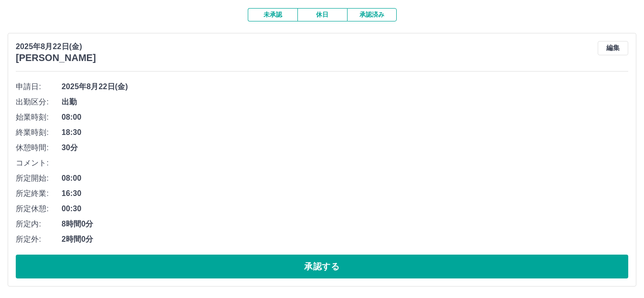 The width and height of the screenshot is (644, 298). What do you see at coordinates (345, 87) in the screenshot?
I see `span: 2025年8月22日(金)` at bounding box center [345, 87].